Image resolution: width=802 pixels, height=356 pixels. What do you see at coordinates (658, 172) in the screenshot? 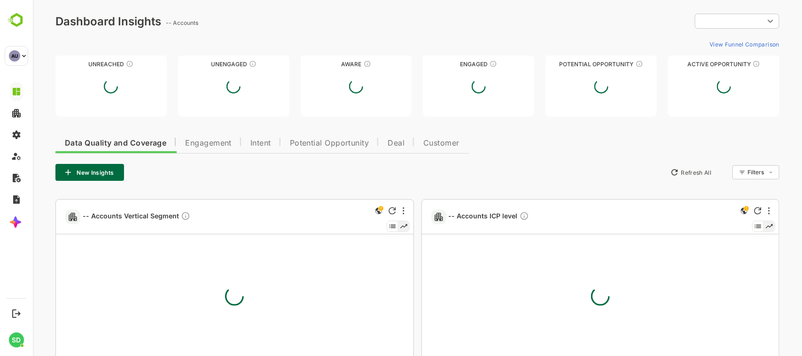
I see `button: Refresh All` at bounding box center [658, 172].